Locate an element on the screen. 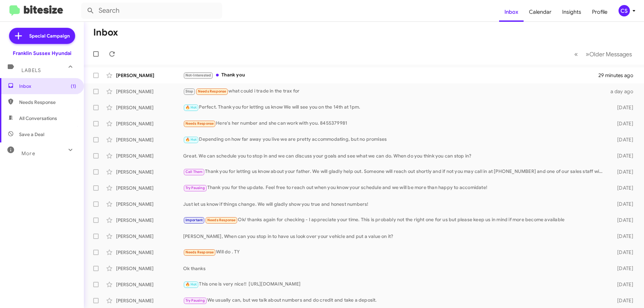 This screenshot has width=644, height=308. span: Profile is located at coordinates (600, 12).